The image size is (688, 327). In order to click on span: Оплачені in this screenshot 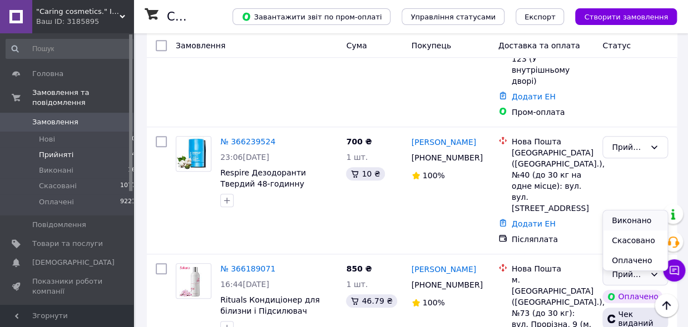, I will do `click(56, 202)`.